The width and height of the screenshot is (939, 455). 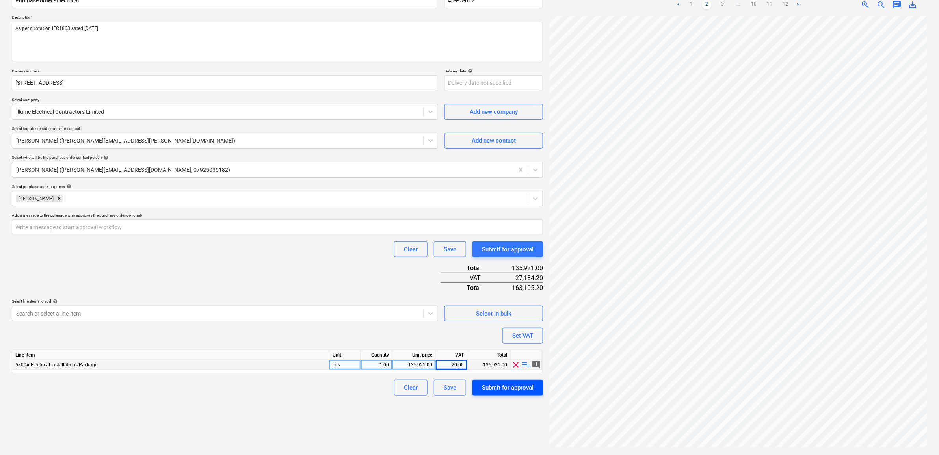 What do you see at coordinates (494, 141) in the screenshot?
I see `button: Add new contact` at bounding box center [494, 141].